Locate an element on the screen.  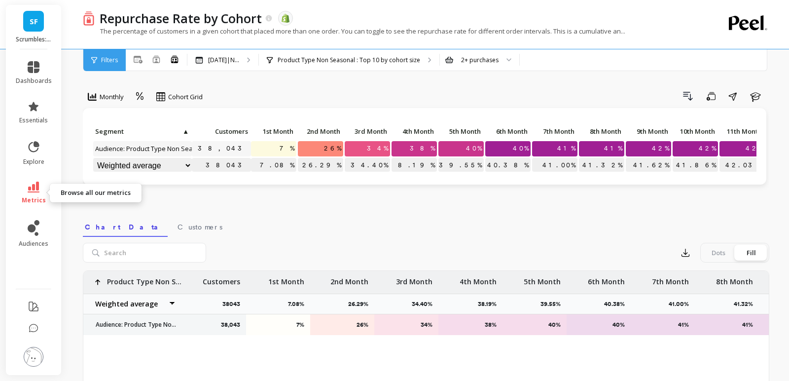
span: dashboards is located at coordinates (34, 81).